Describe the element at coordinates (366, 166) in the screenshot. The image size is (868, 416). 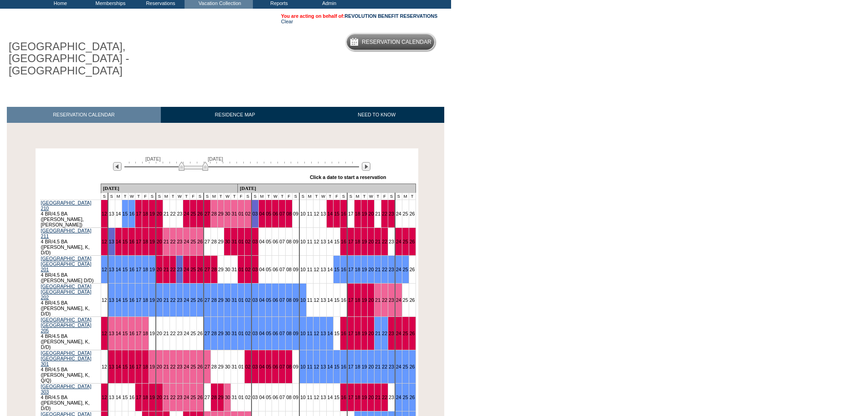
I see `img: Next` at that location.